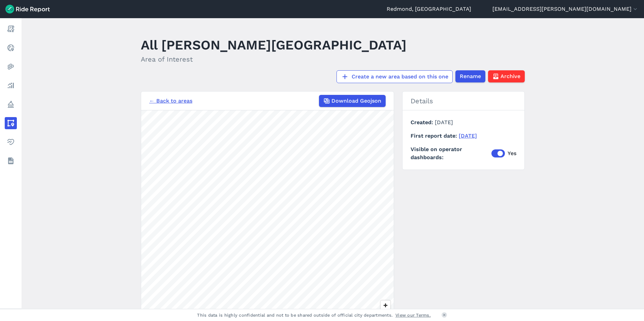  What do you see at coordinates (28, 9) in the screenshot?
I see `img: Ride Report` at bounding box center [28, 9].